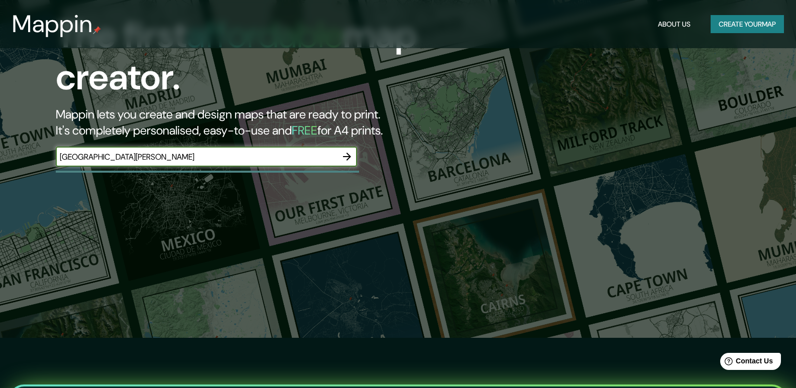 The image size is (796, 388). I want to click on h3: Mappin, so click(52, 24).